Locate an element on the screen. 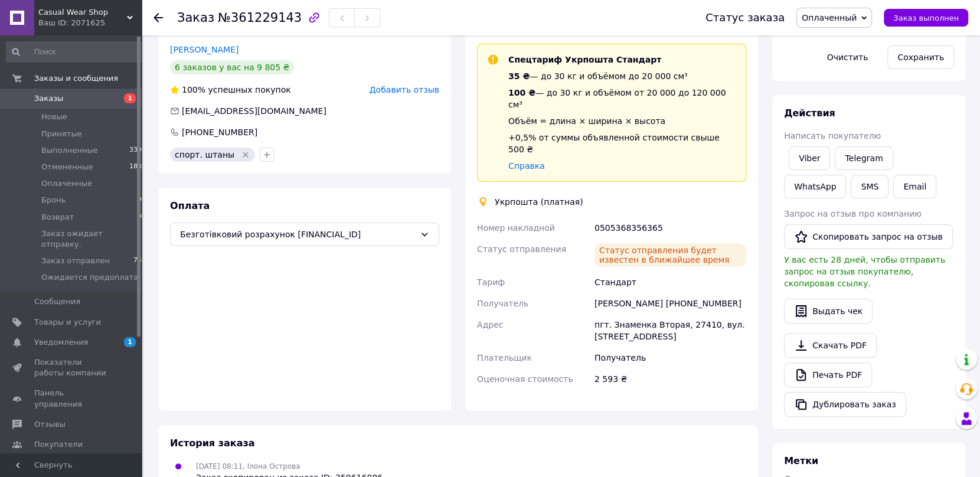 This screenshot has height=477, width=980. span: 35 ₴ is located at coordinates (518, 76).